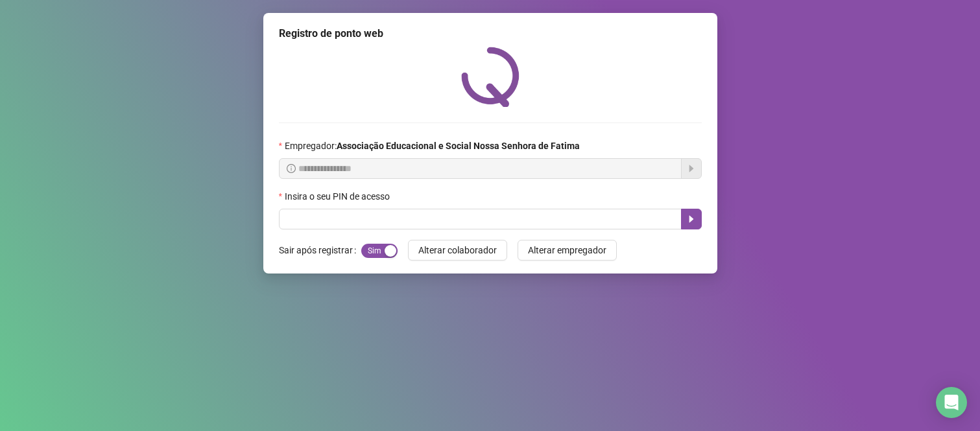  Describe the element at coordinates (951, 403) in the screenshot. I see `div: Open Intercom Messenger` at that location.